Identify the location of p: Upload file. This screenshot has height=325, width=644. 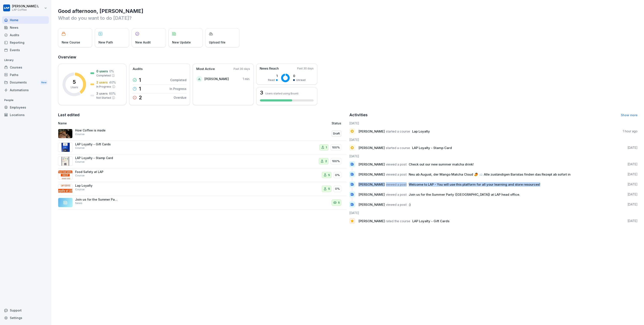
(217, 42).